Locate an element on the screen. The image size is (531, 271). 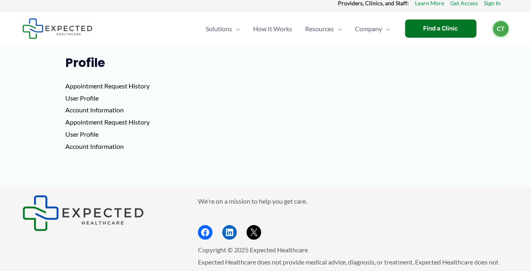
span: How It Works is located at coordinates (273, 29).